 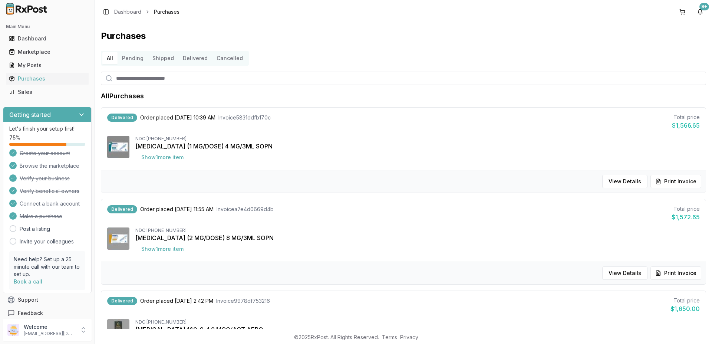 I want to click on button: Purchases, so click(x=47, y=79).